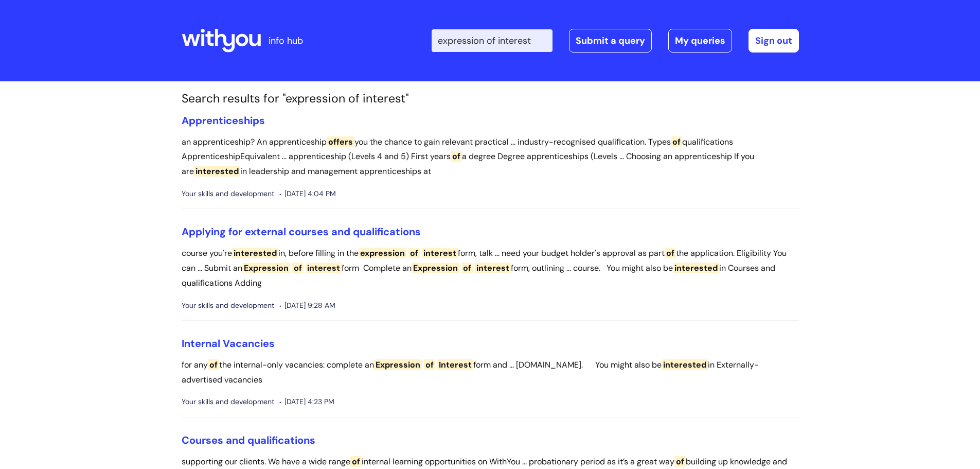  I want to click on span: Interest, so click(455, 364).